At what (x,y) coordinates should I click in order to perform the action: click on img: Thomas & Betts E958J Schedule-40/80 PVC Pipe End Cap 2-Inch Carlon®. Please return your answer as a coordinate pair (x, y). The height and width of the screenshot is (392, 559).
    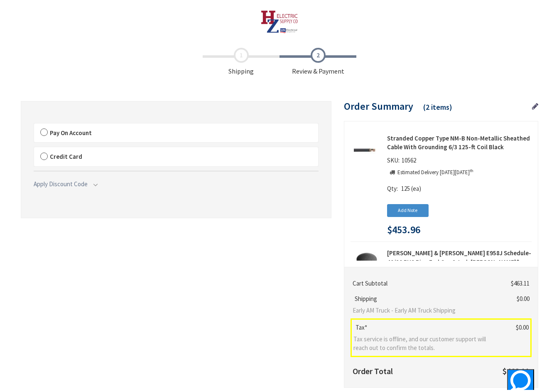
    Looking at the image, I should click on (367, 265).